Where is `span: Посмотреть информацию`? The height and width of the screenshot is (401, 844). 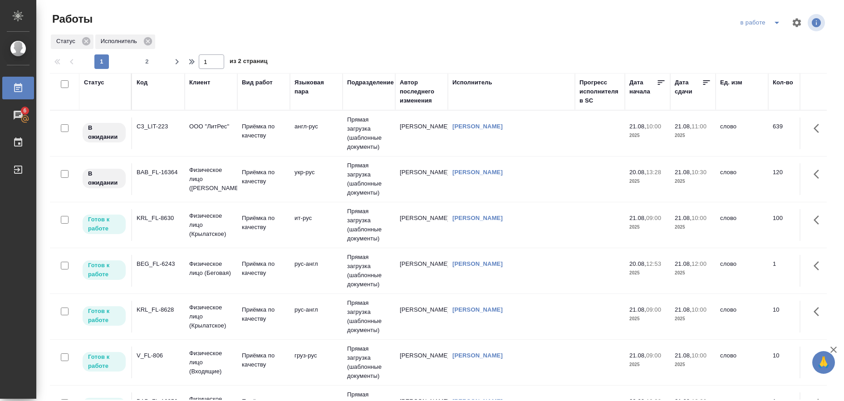 span: Посмотреть информацию is located at coordinates (817, 23).